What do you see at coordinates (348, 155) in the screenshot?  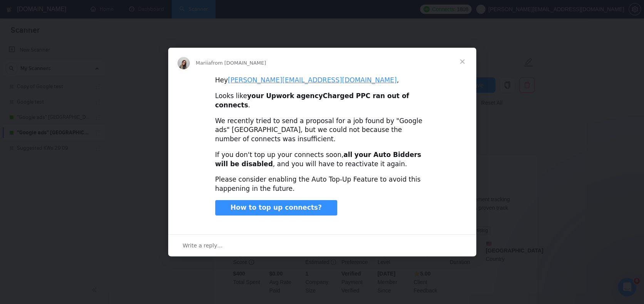 I see `b: all` at bounding box center [348, 155].